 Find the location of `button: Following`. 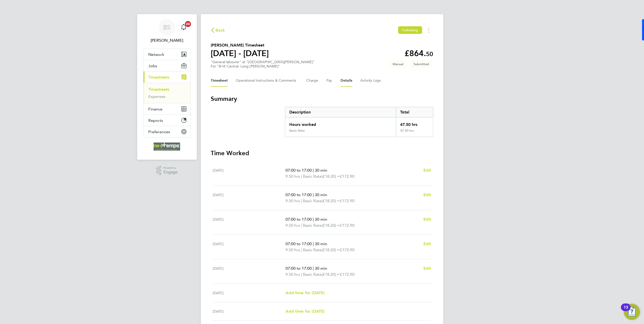

button: Following is located at coordinates (410, 30).